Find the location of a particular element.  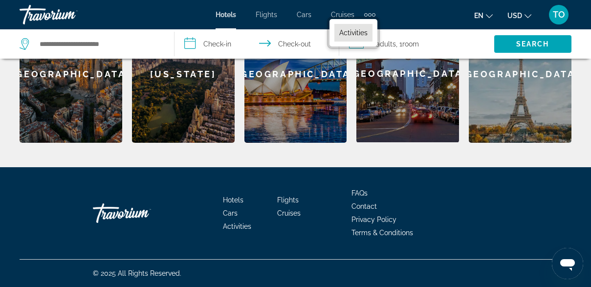

a: Travorium is located at coordinates (68, 15).